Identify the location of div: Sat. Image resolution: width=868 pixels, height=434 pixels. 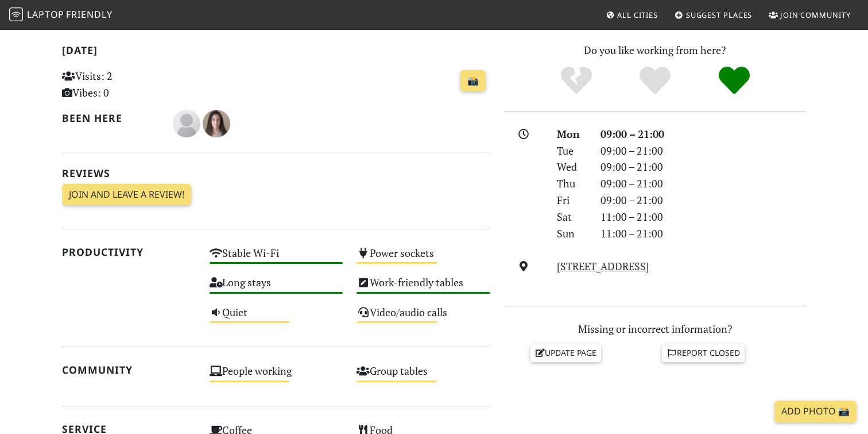
(572, 216).